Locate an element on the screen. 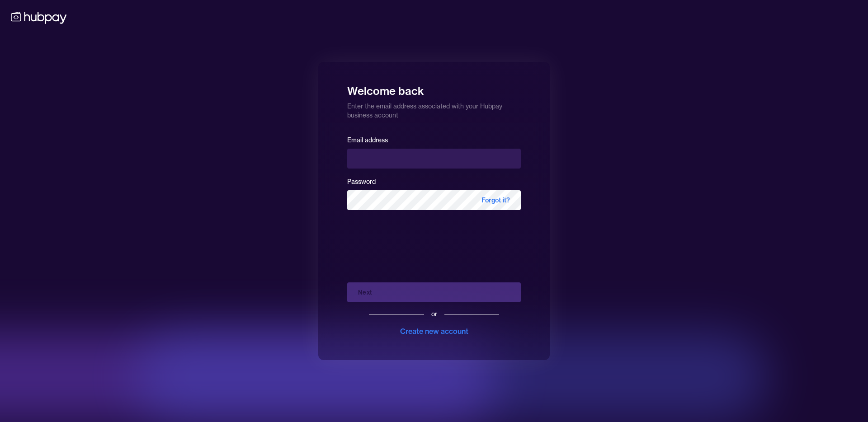  h1: Welcome back is located at coordinates (434, 88).